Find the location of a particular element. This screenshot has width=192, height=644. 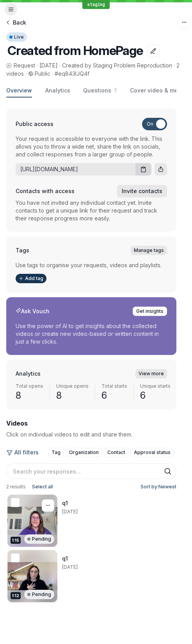

p: Click on individual videos to edit and share them. is located at coordinates (91, 435).